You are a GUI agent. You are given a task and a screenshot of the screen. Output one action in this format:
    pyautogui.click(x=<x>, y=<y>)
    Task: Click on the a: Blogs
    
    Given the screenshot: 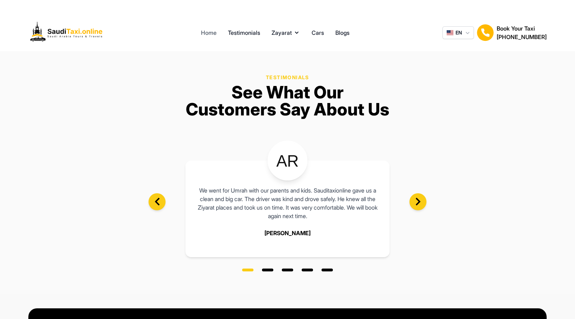 What is the action you would take?
    pyautogui.click(x=343, y=33)
    